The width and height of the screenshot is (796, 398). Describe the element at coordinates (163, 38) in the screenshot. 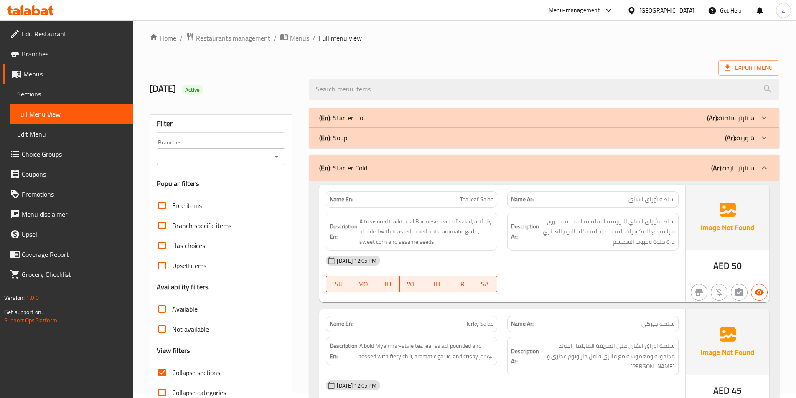

I see `a: Home` at that location.